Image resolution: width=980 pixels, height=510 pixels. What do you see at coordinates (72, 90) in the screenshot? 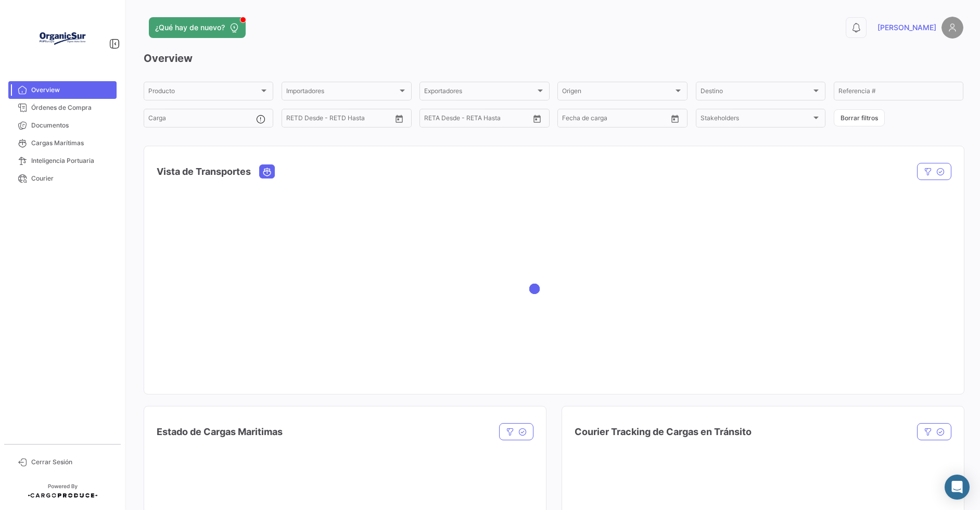
I see `span: Overview` at bounding box center [72, 90].